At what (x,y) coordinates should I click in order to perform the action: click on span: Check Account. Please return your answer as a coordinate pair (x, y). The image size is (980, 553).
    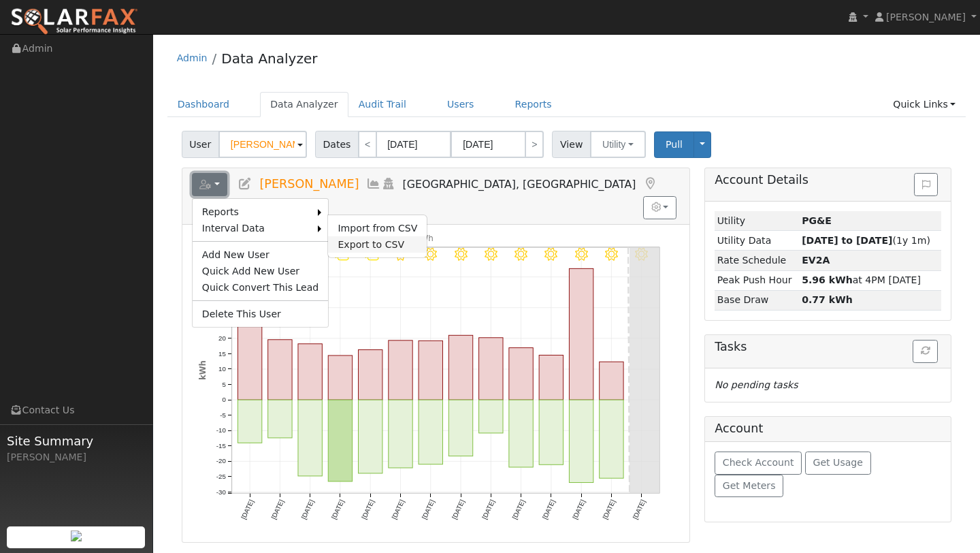
    Looking at the image, I should click on (758, 462).